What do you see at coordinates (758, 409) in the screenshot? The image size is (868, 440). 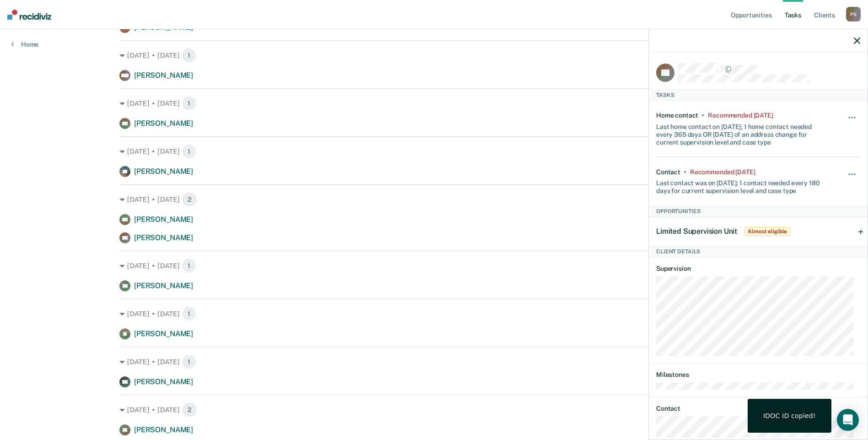 I see `dt: Contact` at bounding box center [758, 409].